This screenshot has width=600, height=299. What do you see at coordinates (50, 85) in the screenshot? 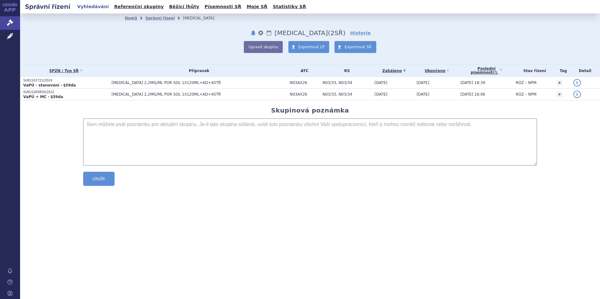
I see `strong: VaPÚ - stanovení - §39da` at bounding box center [50, 85].